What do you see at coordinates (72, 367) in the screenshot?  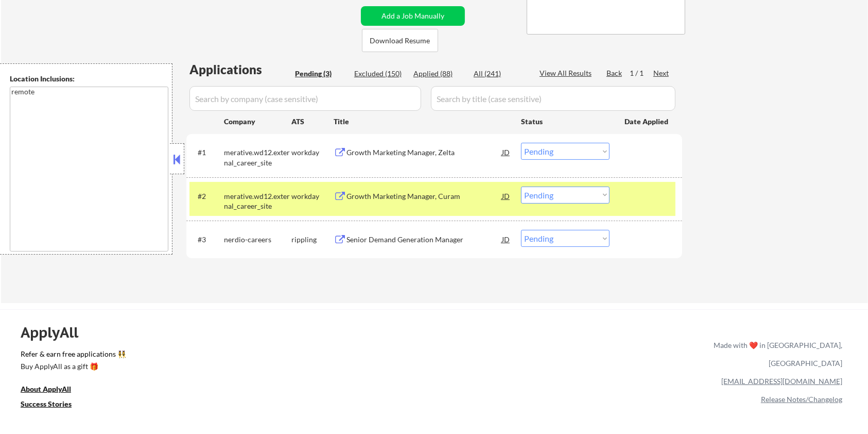 I see `div: Buy ApplyAll as a gift 🎁` at bounding box center [72, 367].